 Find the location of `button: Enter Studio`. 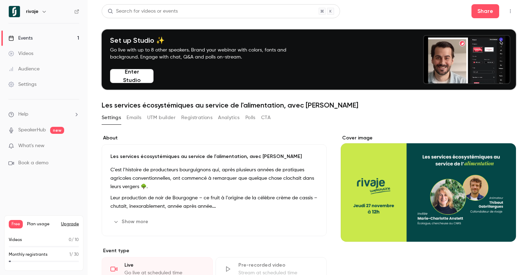

button: Enter Studio is located at coordinates (132, 76).